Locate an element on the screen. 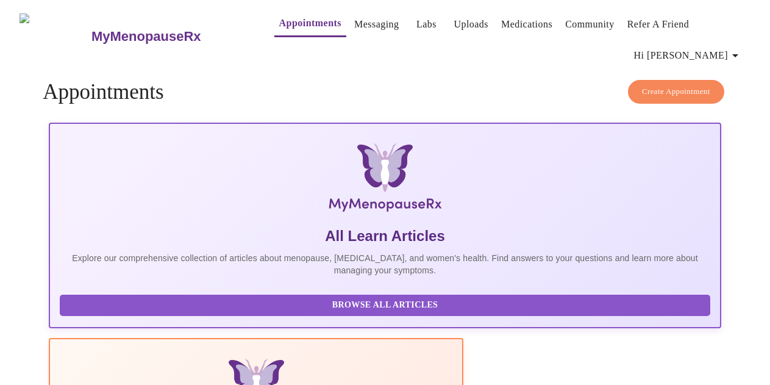  h4: Appointments is located at coordinates (385, 92).